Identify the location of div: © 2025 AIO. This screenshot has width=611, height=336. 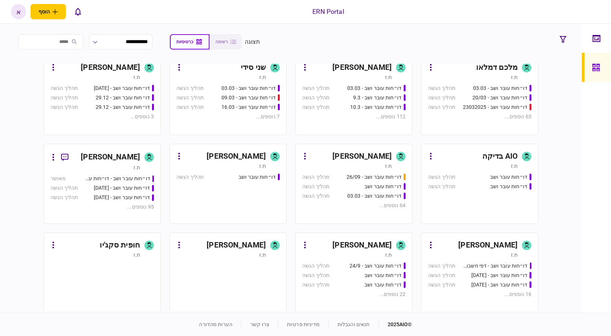
(396, 324).